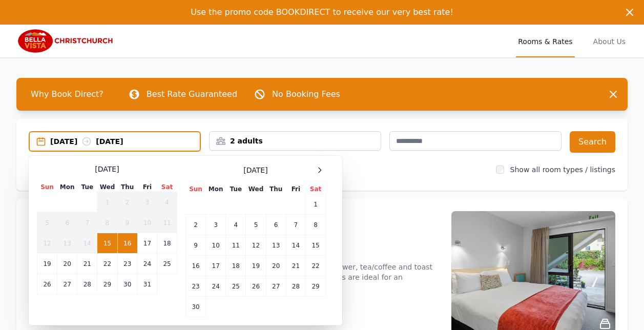  I want to click on div: 2 adults, so click(295, 141).